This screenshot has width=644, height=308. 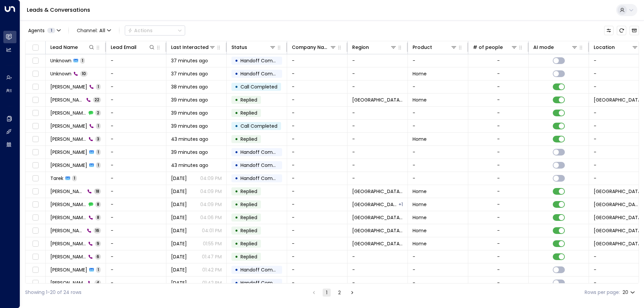 What do you see at coordinates (94, 31) in the screenshot?
I see `span: Channel:` at bounding box center [94, 31].